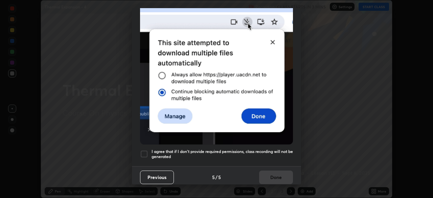  I want to click on h5: I agree that if I don't provide required permissions, class recording will not be generated, so click(222, 154).